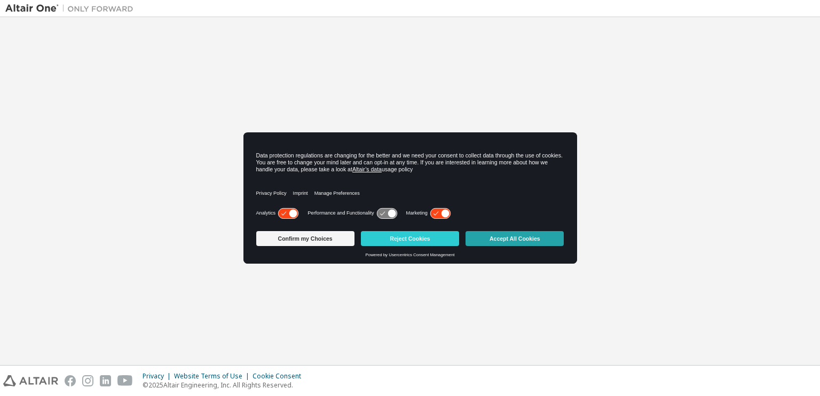 The image size is (820, 396). I want to click on img: facebook.svg, so click(70, 380).